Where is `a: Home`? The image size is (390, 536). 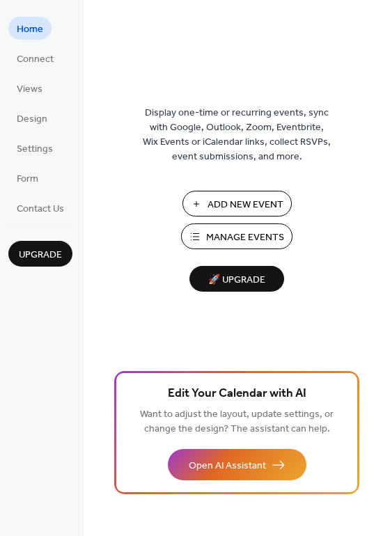
a: Home is located at coordinates (30, 28).